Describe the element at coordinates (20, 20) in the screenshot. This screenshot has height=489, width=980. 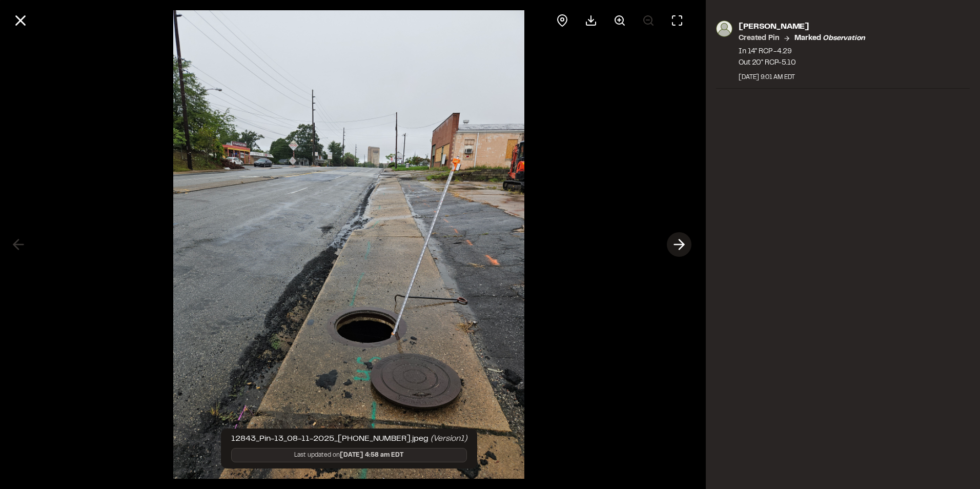
I see `button: Close modal` at that location.